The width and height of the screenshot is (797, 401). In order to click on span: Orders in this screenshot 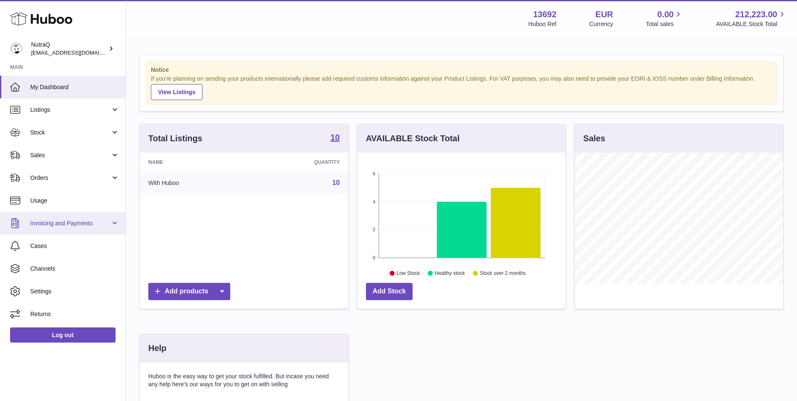, I will do `click(70, 178)`.